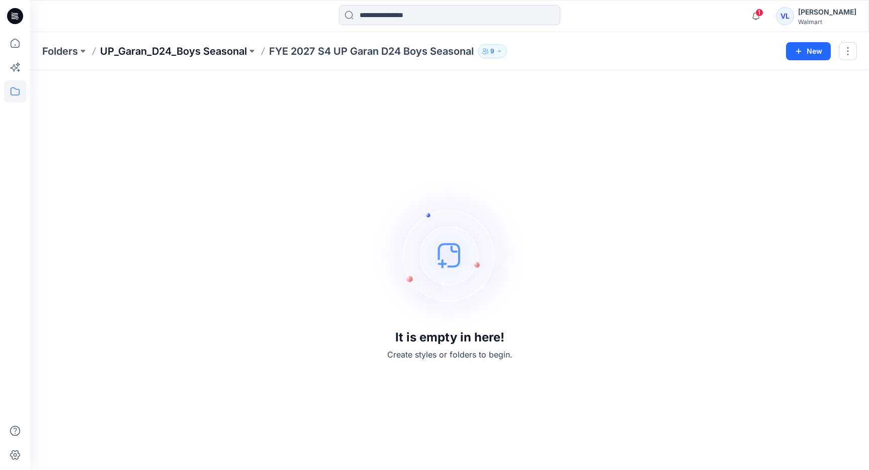  What do you see at coordinates (371, 51) in the screenshot?
I see `p: FYE 2027 S4 UP Garan D24 Boys Seasonal` at bounding box center [371, 51].